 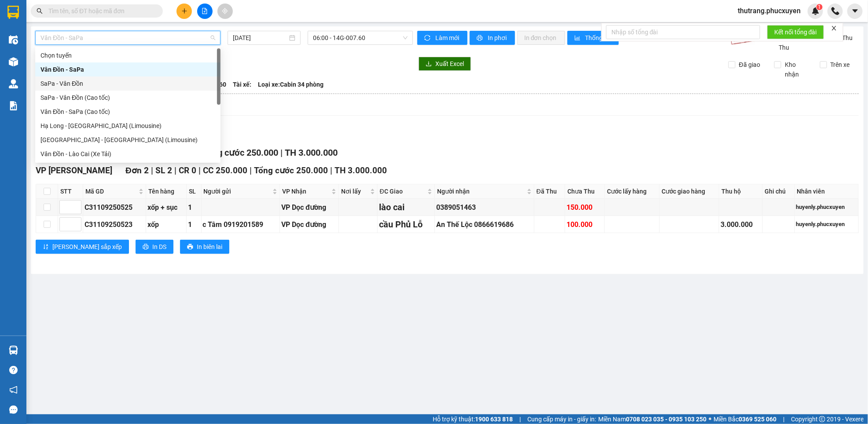 What do you see at coordinates (13, 410) in the screenshot?
I see `span: message` at bounding box center [13, 410].